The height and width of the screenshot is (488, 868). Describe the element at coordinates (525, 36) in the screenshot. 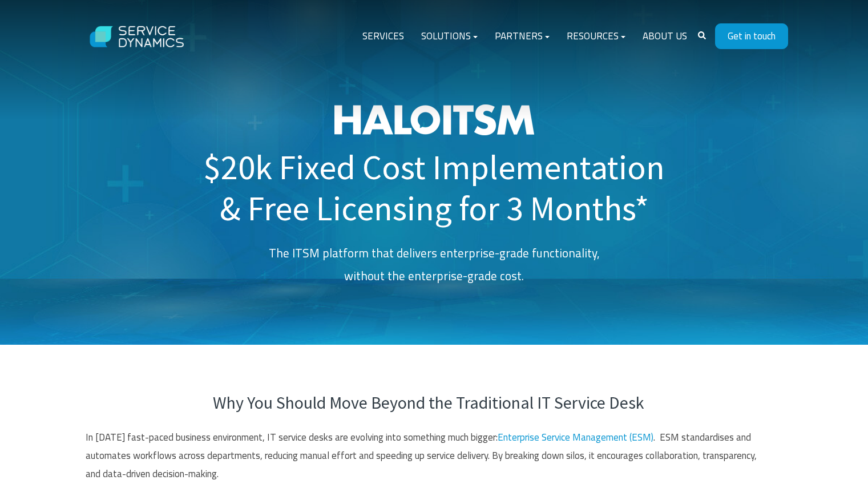

I see `div: Navigation Menu` at that location.